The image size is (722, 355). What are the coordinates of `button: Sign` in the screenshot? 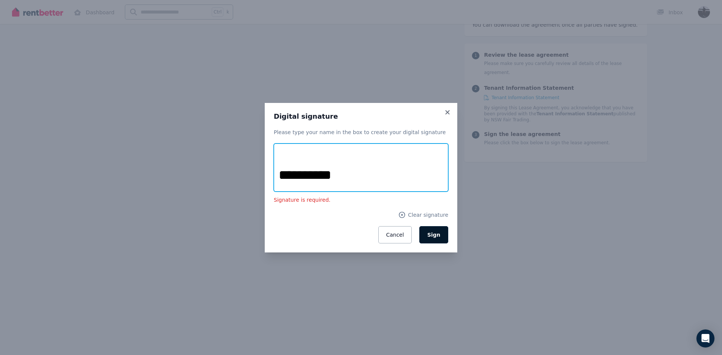 It's located at (433, 235).